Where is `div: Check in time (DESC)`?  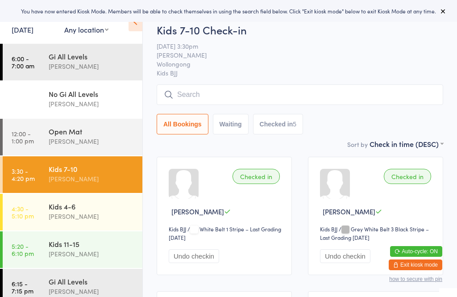
div: Check in time (DESC) is located at coordinates (407, 144).